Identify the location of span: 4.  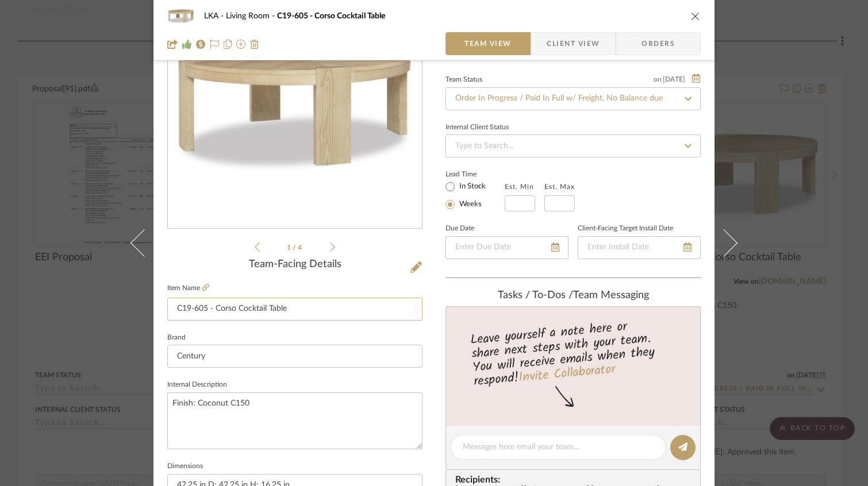
(300, 248).